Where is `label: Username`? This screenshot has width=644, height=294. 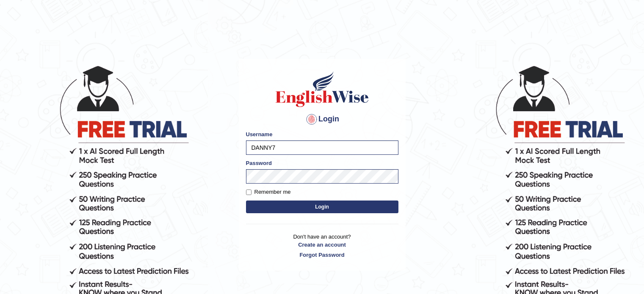
label: Username is located at coordinates (259, 134).